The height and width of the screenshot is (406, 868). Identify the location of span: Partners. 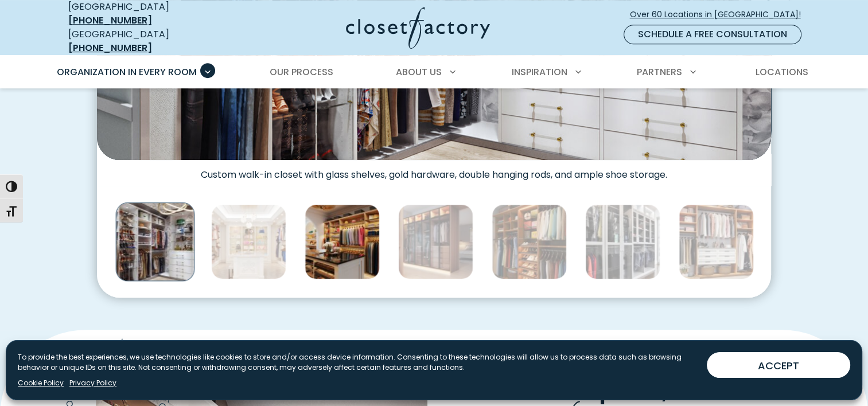
(659, 72).